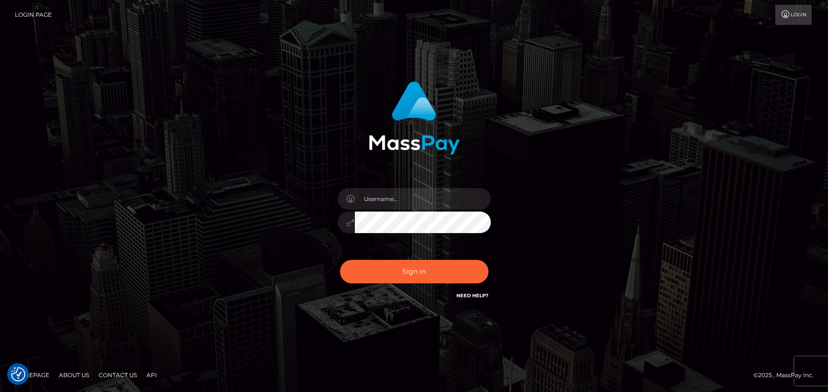 The height and width of the screenshot is (392, 828). I want to click on img: MassPay Login, so click(414, 118).